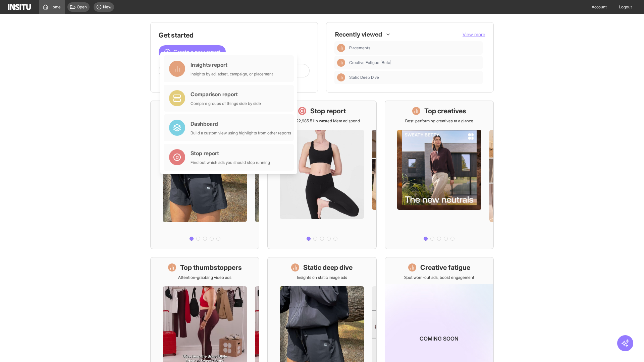  Describe the element at coordinates (474, 34) in the screenshot. I see `span: View more` at that location.